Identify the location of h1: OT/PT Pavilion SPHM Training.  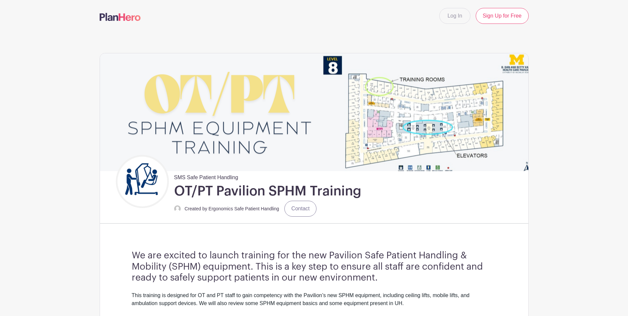
(268, 191).